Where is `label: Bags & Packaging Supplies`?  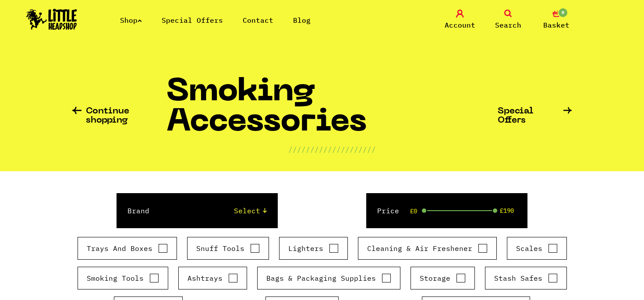
label: Bags & Packaging Supplies is located at coordinates (329, 278).